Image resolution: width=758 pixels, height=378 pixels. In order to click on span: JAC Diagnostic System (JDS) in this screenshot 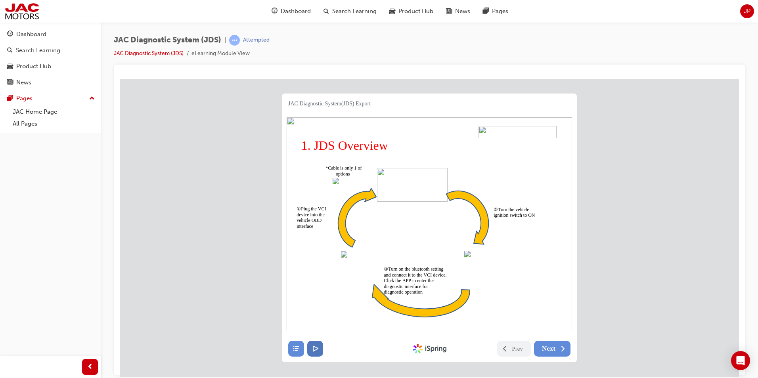, I will do `click(167, 40)`.